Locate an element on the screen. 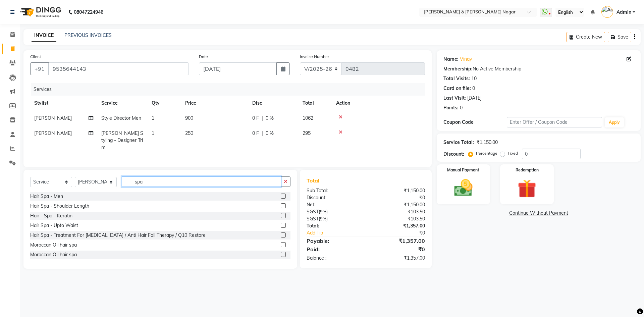 This screenshot has height=317, width=644. input: Enter Offer / Coupon Code is located at coordinates (555, 122).